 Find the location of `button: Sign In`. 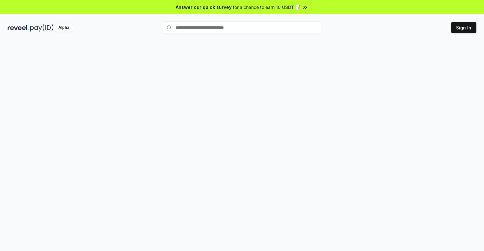

button: Sign In is located at coordinates (463, 28).